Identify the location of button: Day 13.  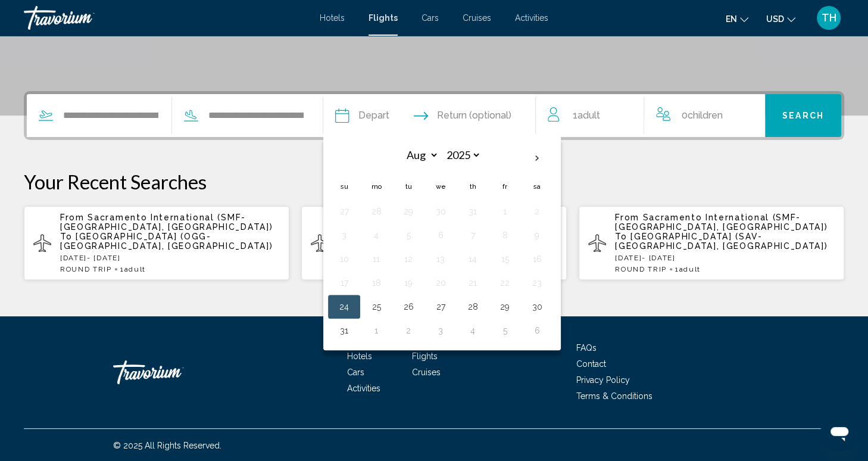
(441, 259).